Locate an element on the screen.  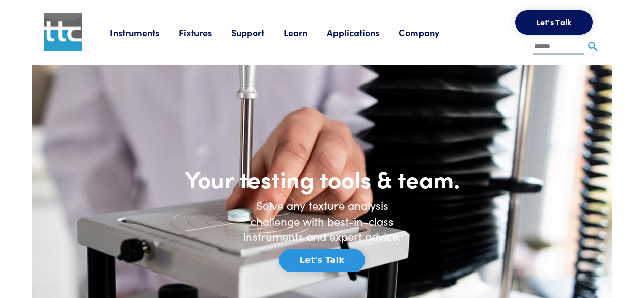
a: Learn is located at coordinates (305, 32).